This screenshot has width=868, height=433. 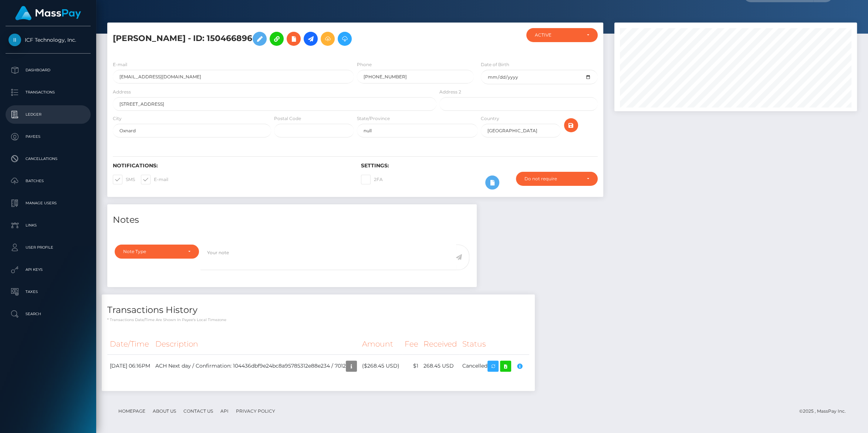 I want to click on label: SMS, so click(x=124, y=180).